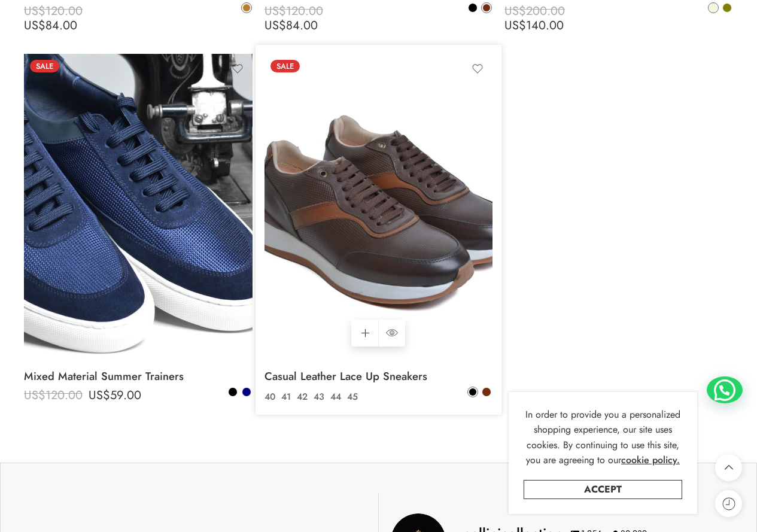 This screenshot has height=532, width=757. Describe the element at coordinates (294, 395) in the screenshot. I see `bdi: 100.00` at that location.